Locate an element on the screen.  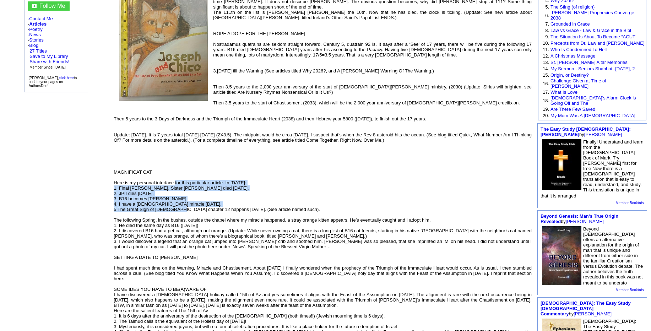
a: Blog is located at coordinates (34, 45).